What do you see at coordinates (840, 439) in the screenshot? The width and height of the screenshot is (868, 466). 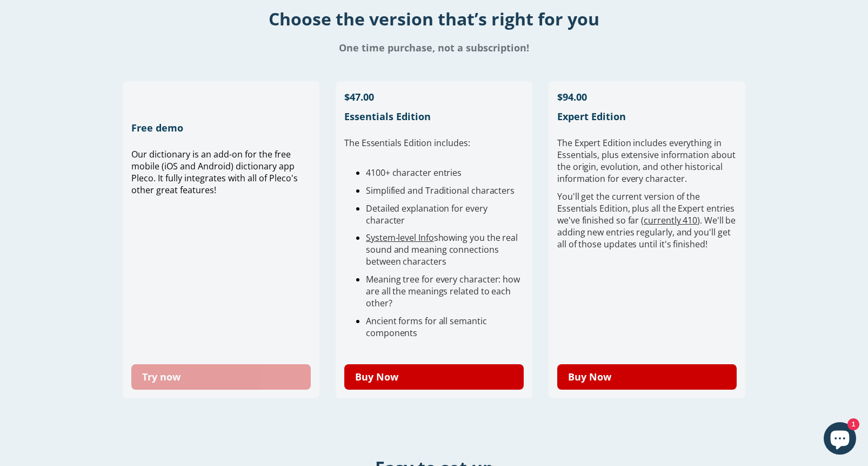 I see `inbox-online-store-chat: Shopify online store chat` at bounding box center [840, 439].